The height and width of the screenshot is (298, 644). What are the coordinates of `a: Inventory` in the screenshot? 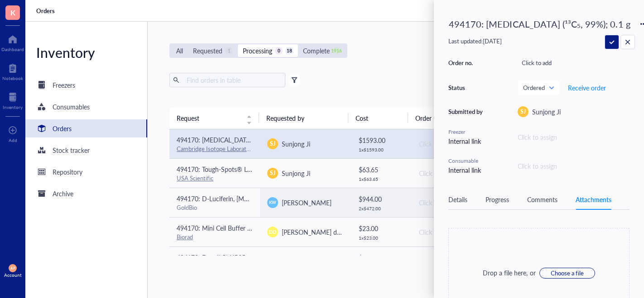 It's located at (13, 100).